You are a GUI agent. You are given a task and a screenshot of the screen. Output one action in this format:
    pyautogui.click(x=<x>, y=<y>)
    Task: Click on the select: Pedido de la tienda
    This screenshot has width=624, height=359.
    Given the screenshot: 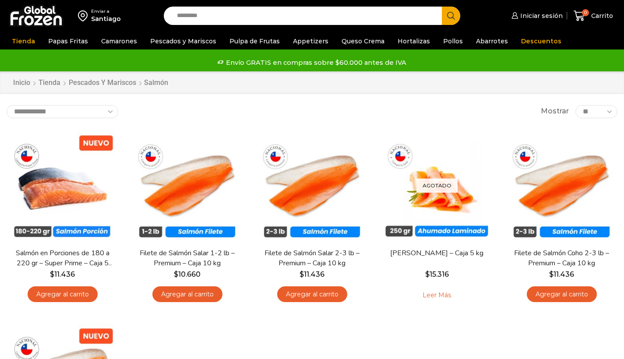 What is the action you would take?
    pyautogui.click(x=62, y=112)
    